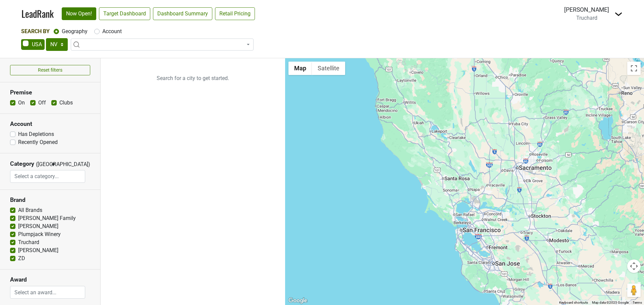 The width and height of the screenshot is (644, 305). What do you see at coordinates (193, 79) in the screenshot?
I see `p: Search for a city to get started.` at bounding box center [193, 79].